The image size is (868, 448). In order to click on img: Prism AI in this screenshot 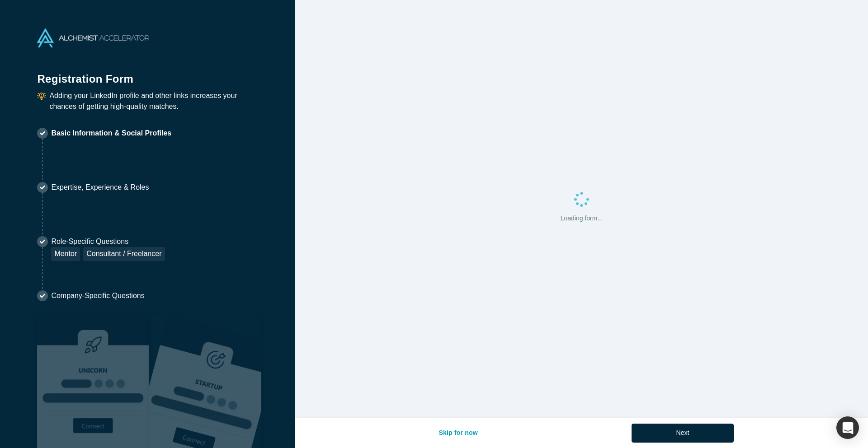, I will do `click(206, 382)`.